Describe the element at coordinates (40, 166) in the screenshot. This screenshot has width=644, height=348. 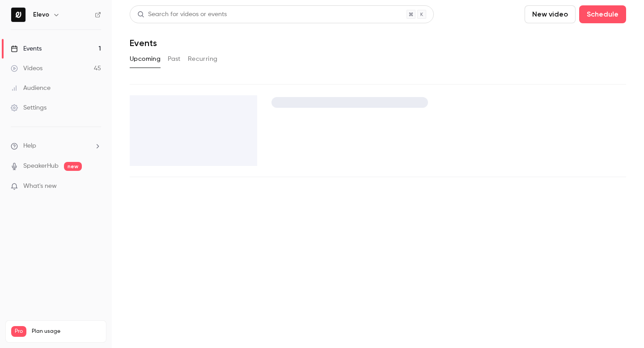
I see `a: SpeakerHub` at that location.